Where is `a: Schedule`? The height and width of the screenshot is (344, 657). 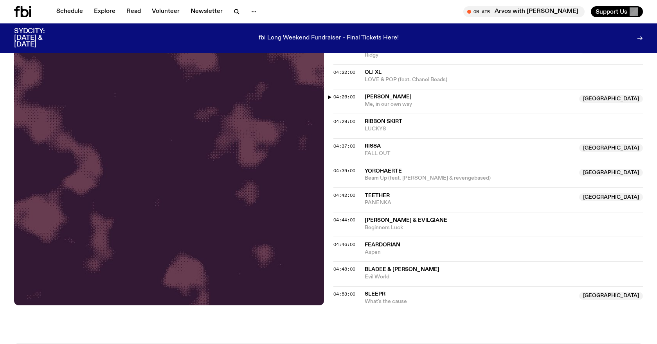
a: Schedule is located at coordinates (70, 12).